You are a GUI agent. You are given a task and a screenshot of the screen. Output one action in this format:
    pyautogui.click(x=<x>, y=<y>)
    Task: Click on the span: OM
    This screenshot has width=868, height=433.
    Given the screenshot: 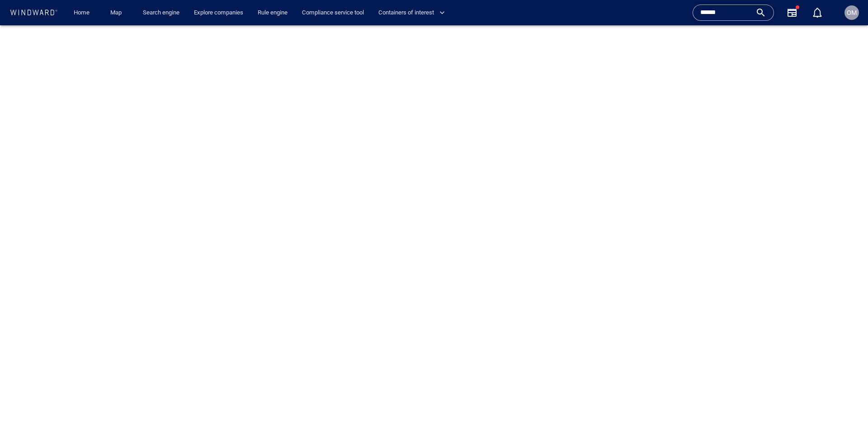 What is the action you would take?
    pyautogui.click(x=851, y=13)
    